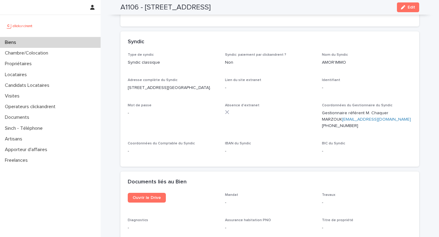 The image size is (439, 237). I want to click on span: Coordonnées du Comptable du Syndic, so click(161, 144).